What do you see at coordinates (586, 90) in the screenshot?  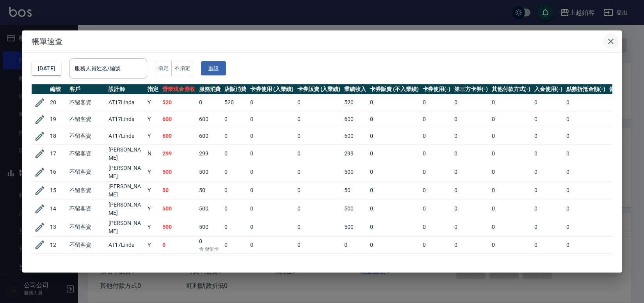 I see `th: 點數折抵金額(-)` at bounding box center [586, 90].